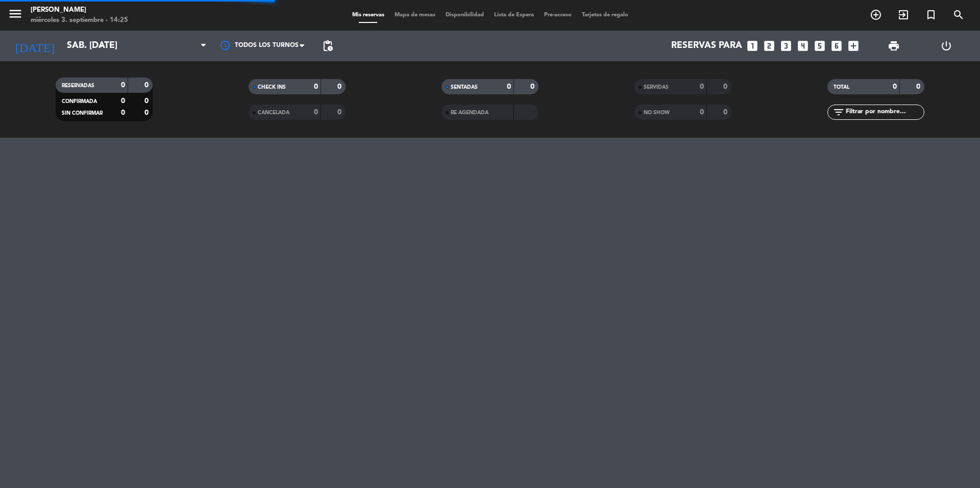 Image resolution: width=980 pixels, height=488 pixels. Describe the element at coordinates (274, 113) in the screenshot. I see `span: CANCELADA` at that location.